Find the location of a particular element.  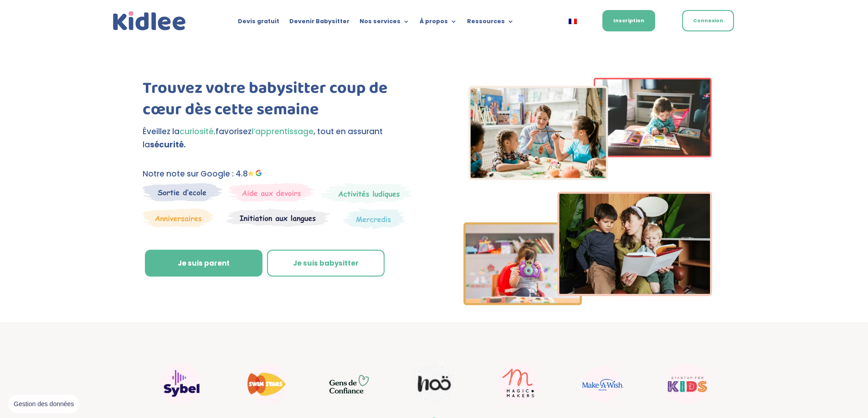

img: Français is located at coordinates (572, 21).